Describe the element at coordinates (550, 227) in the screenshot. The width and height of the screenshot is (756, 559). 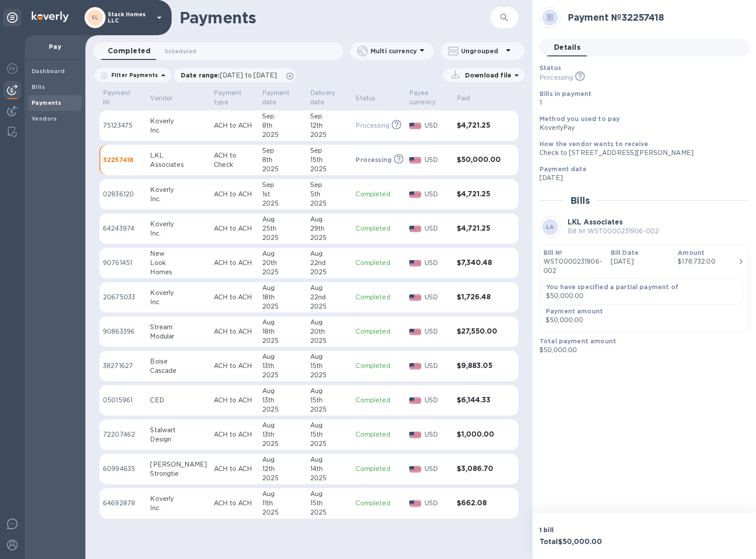
I see `b: LA` at that location.